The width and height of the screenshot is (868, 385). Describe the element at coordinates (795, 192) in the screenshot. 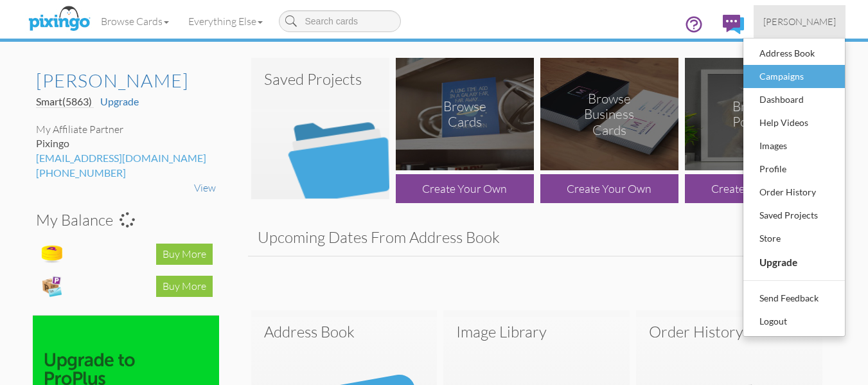

I see `div: Order History` at that location.